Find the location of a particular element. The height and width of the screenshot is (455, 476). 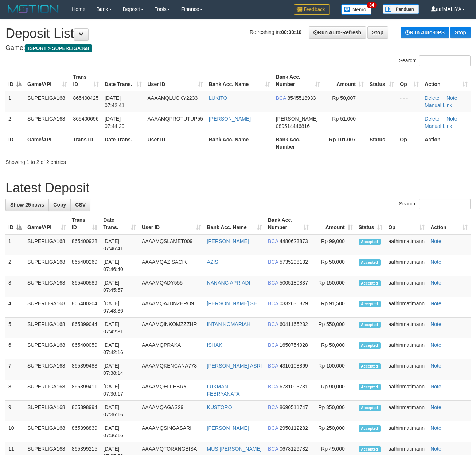

th: Bank Acc. Name: activate to sort column ascending is located at coordinates (240, 81).